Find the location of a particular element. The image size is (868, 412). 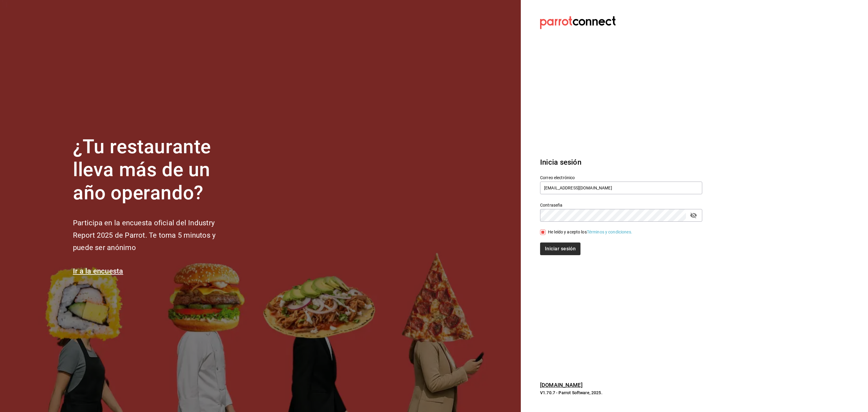

label: Correo electrónico is located at coordinates (621, 178).